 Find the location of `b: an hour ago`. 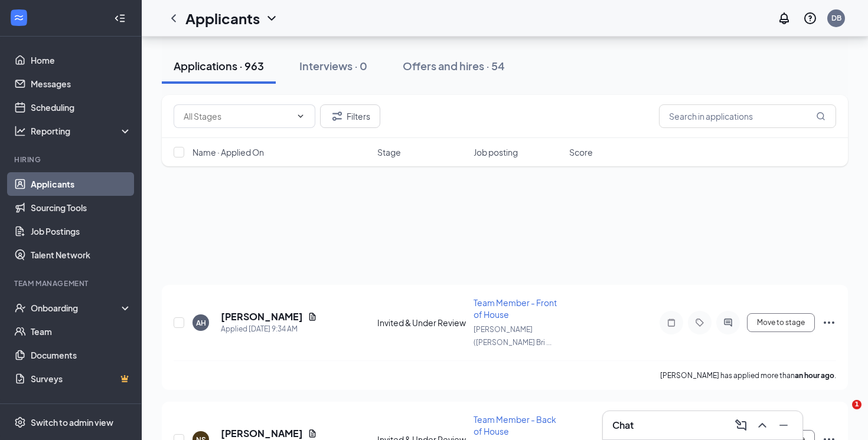

b: an hour ago is located at coordinates (814, 375).